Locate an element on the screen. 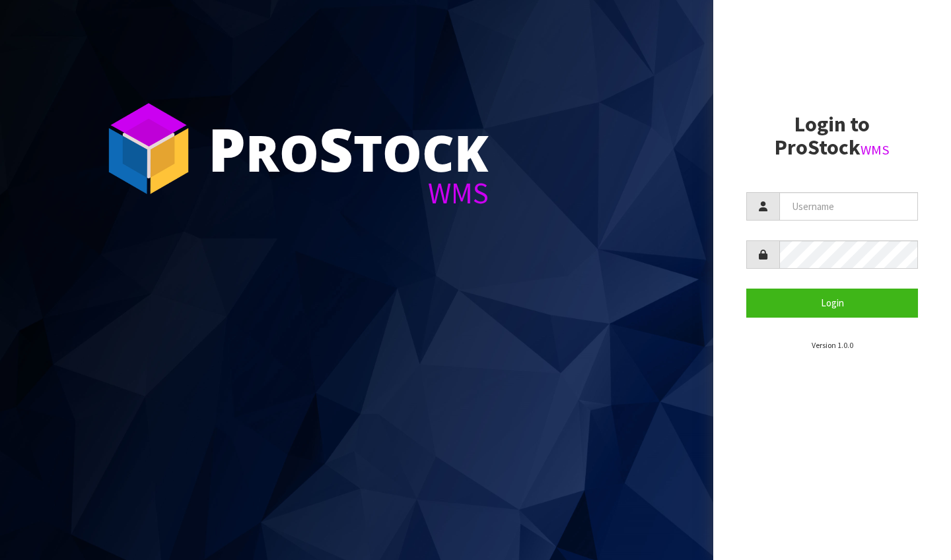  h2: Login to ProStock is located at coordinates (832, 136).